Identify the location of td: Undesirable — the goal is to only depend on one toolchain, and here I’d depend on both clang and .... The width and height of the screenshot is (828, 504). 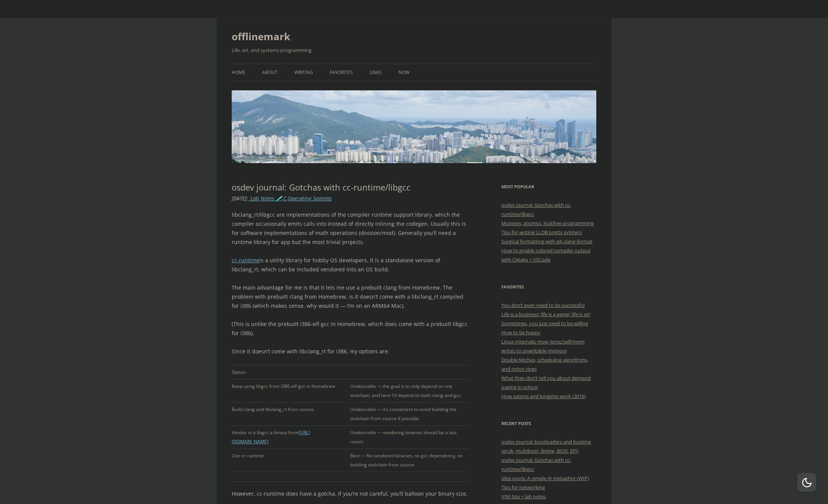
(410, 391).